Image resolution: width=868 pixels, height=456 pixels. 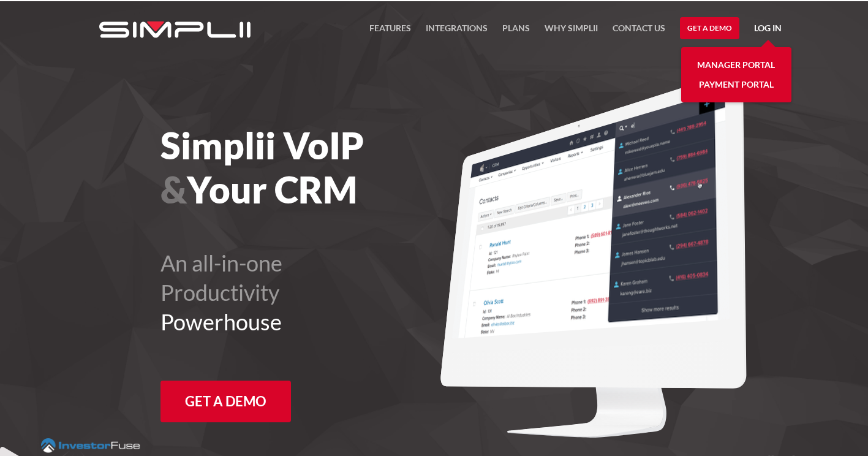 I want to click on span: Powerhouse, so click(x=221, y=322).